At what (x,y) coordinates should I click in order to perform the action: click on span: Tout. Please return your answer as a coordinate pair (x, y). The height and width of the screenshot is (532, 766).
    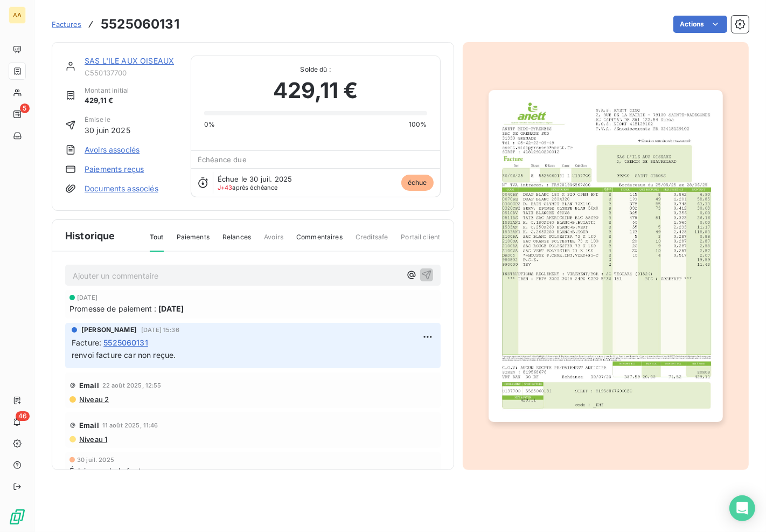
    Looking at the image, I should click on (157, 242).